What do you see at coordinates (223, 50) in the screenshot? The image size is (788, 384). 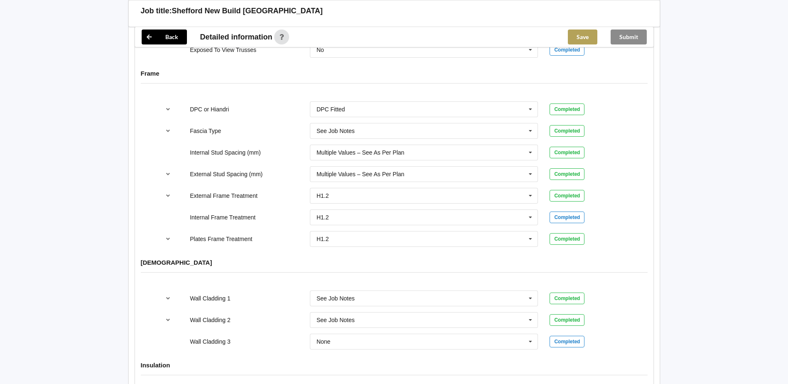 I see `label: Exposed To View Trusses` at bounding box center [223, 50].